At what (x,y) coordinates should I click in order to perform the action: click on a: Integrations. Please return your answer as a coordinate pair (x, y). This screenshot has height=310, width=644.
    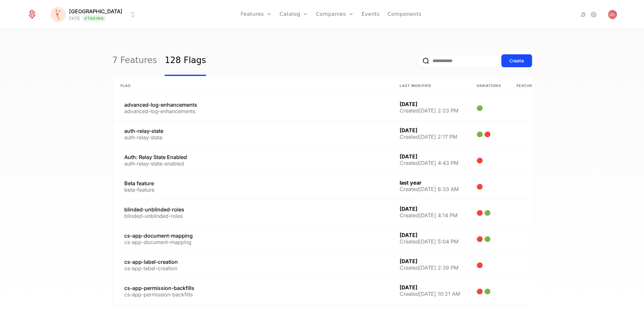
    Looking at the image, I should click on (583, 14).